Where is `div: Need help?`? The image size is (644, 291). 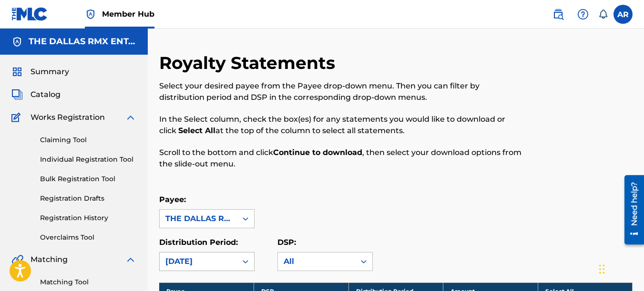
div: Need help? is located at coordinates (17, 32).